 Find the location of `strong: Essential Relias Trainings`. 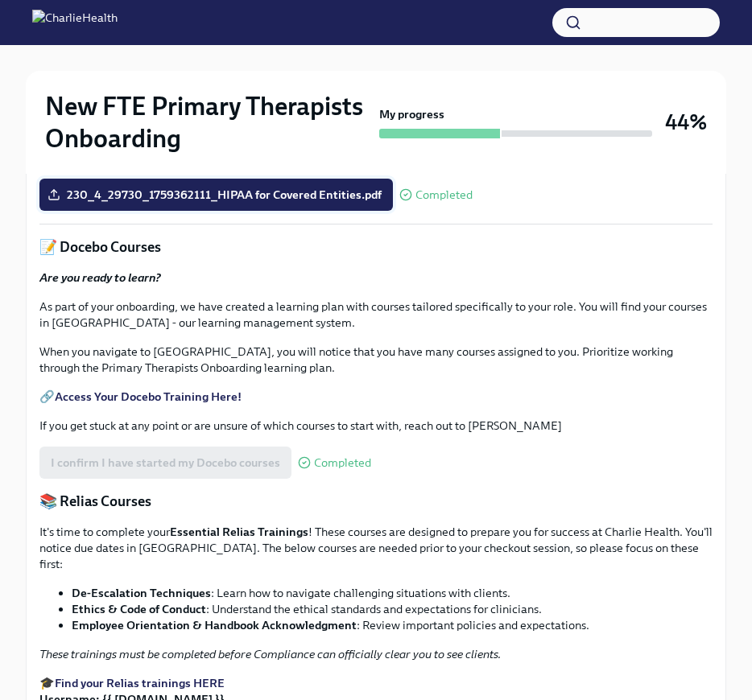

strong: Essential Relias Trainings is located at coordinates (239, 531).